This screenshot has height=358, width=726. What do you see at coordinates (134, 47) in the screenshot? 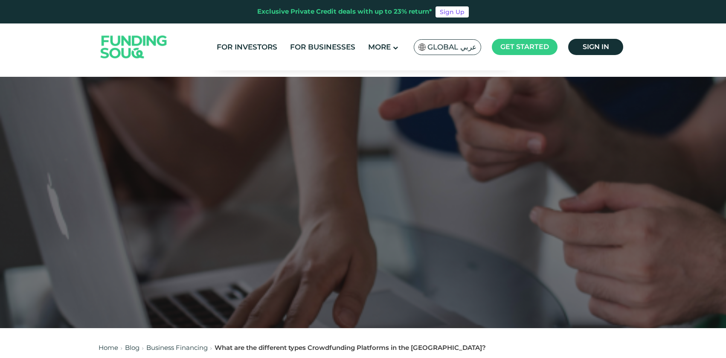
I see `img: Logo` at bounding box center [134, 47].